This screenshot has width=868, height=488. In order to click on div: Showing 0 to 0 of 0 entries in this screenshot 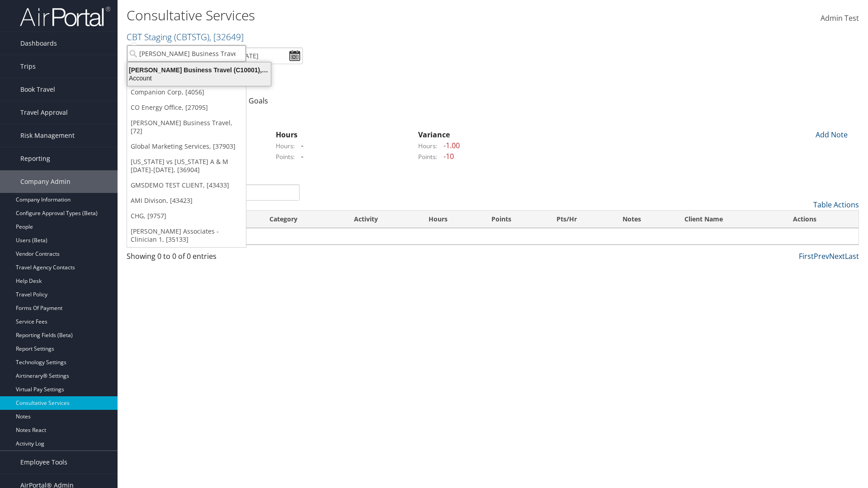, I will do `click(213, 259)`.